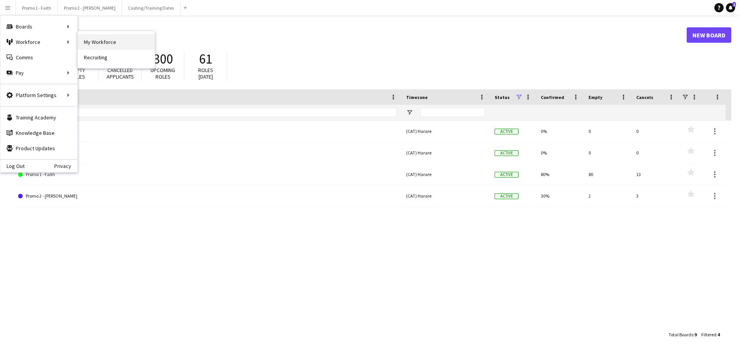 The width and height of the screenshot is (739, 354). Describe the element at coordinates (39, 27) in the screenshot. I see `div: Boards` at that location.